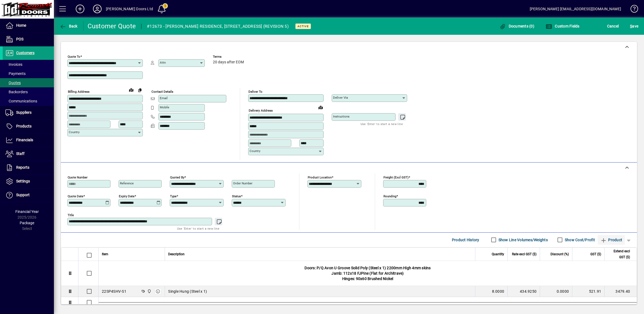  I want to click on mat-label: Mobile, so click(164, 107).